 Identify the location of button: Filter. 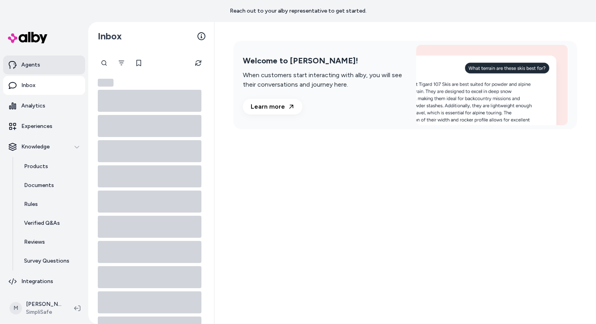
(121, 63).